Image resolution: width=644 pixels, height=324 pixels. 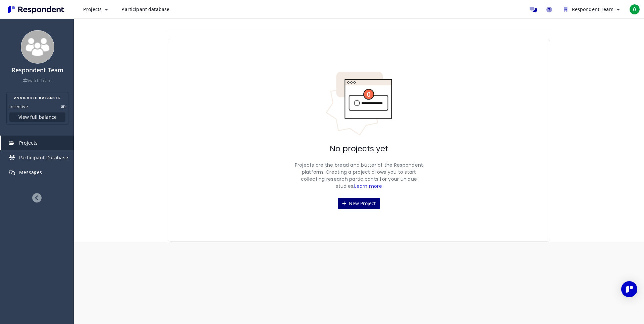 I want to click on a: Message participants, so click(x=533, y=9).